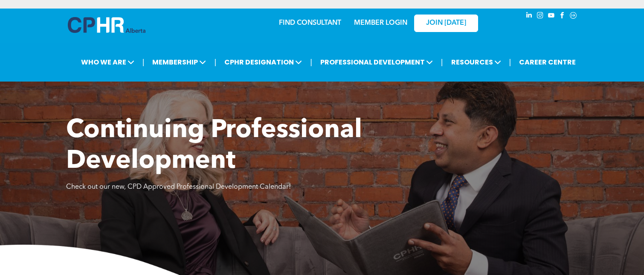 The width and height of the screenshot is (644, 275). Describe the element at coordinates (107, 25) in the screenshot. I see `img: A blue and white logo for cp alberta` at that location.